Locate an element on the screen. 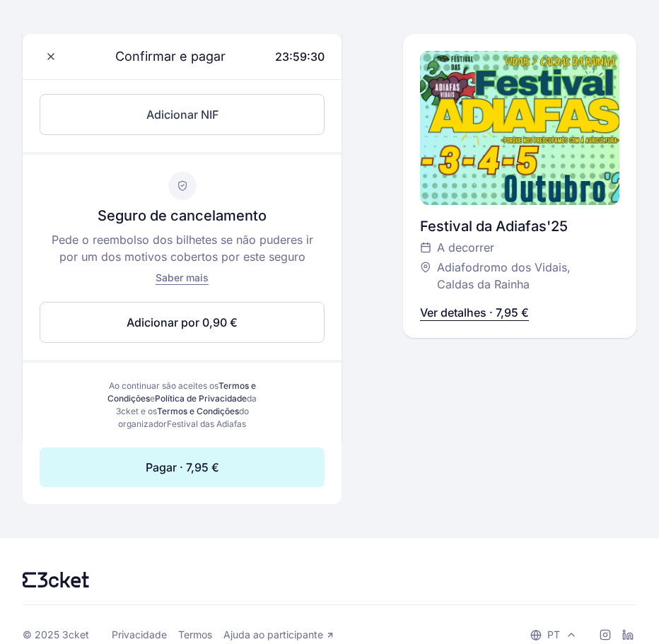 This screenshot has width=659, height=644. span: 23:59:30 is located at coordinates (300, 57).